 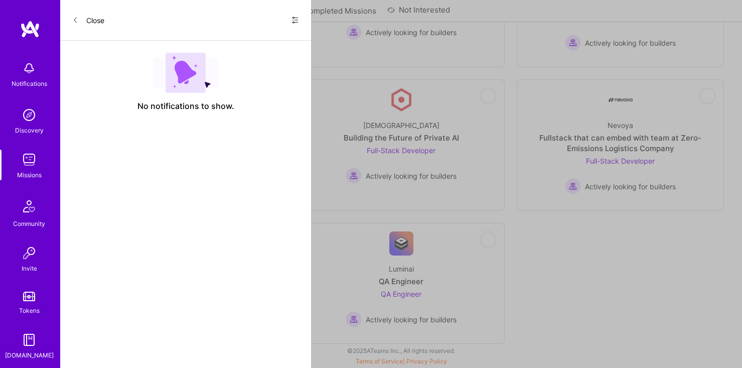 What do you see at coordinates (186, 106) in the screenshot?
I see `span: No notifications to show.` at bounding box center [186, 106].